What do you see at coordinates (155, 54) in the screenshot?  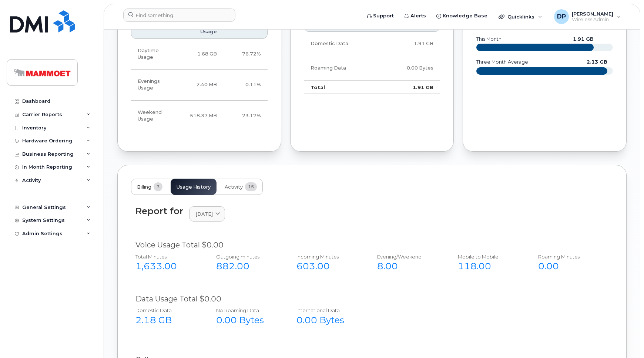 I see `td: Daytime Usage` at bounding box center [155, 54].